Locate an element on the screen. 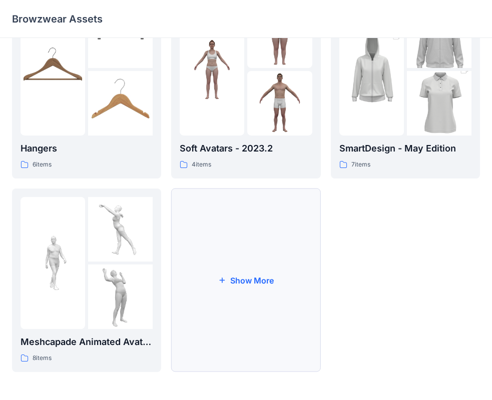 This screenshot has height=400, width=492. p: Meshcapade Animated Avatars is located at coordinates (87, 342).